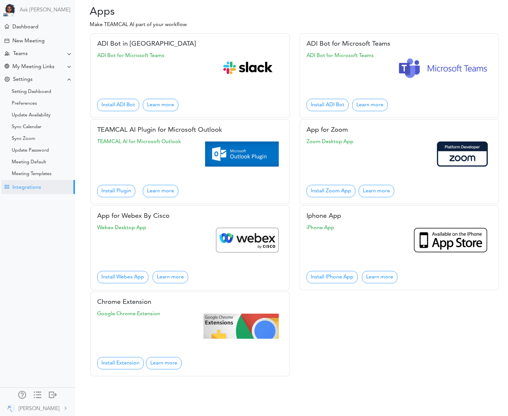 The image size is (508, 416). Describe the element at coordinates (7, 41) in the screenshot. I see `div: Creating Meeting` at that location.